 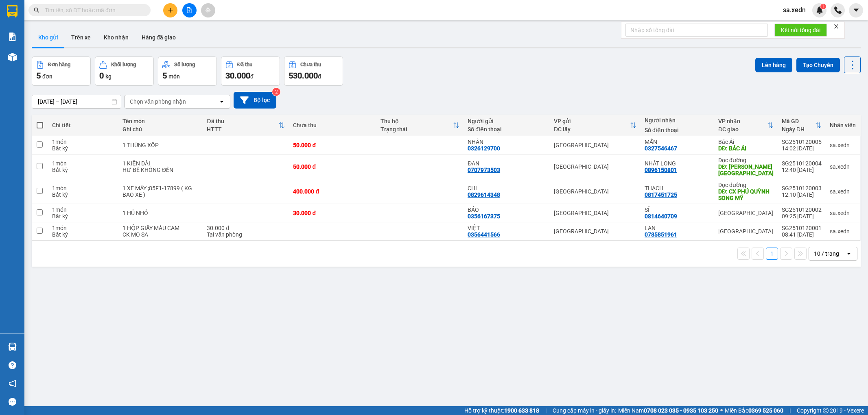 I want to click on button: Lên hàng, so click(x=774, y=65).